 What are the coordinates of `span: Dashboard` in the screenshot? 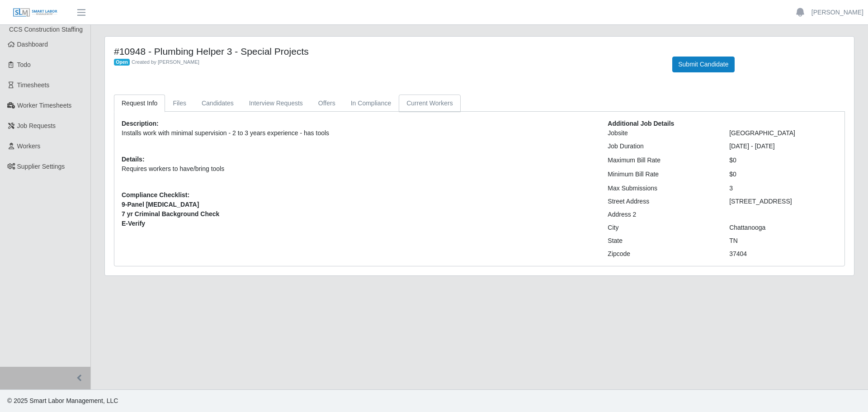 It's located at (32, 44).